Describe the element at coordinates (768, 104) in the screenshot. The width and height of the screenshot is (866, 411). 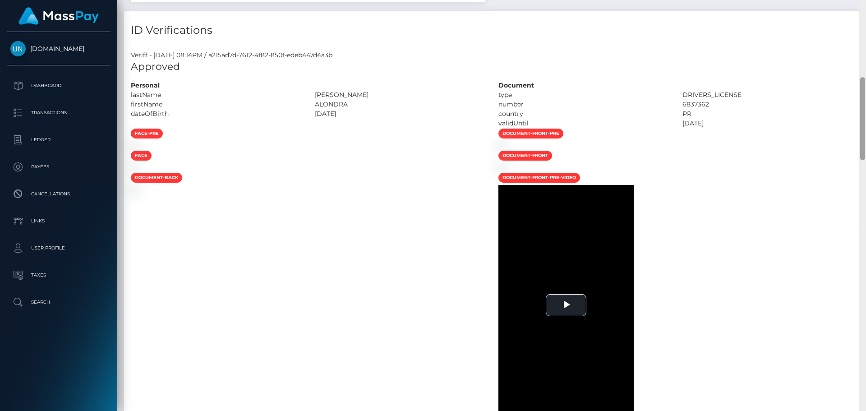
I see `div: 6837362` at that location.